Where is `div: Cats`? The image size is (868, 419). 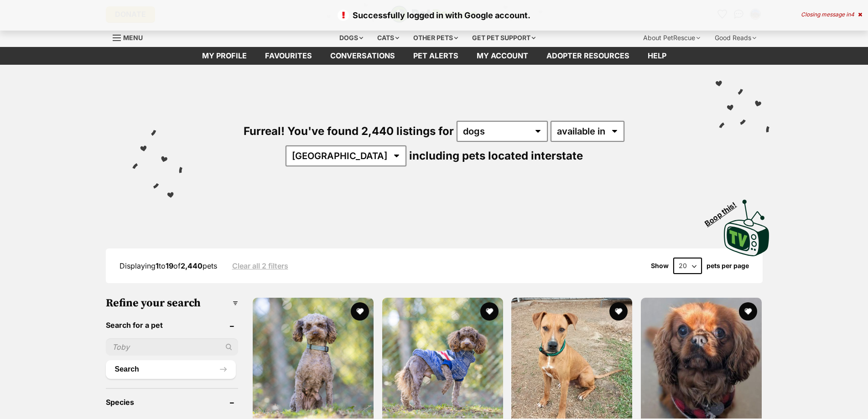 div: Cats is located at coordinates (388, 38).